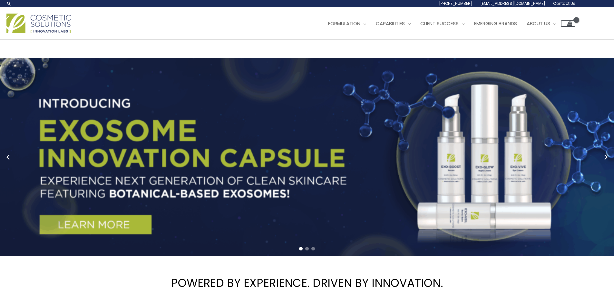  Describe the element at coordinates (393, 24) in the screenshot. I see `a: Capabilities` at that location.